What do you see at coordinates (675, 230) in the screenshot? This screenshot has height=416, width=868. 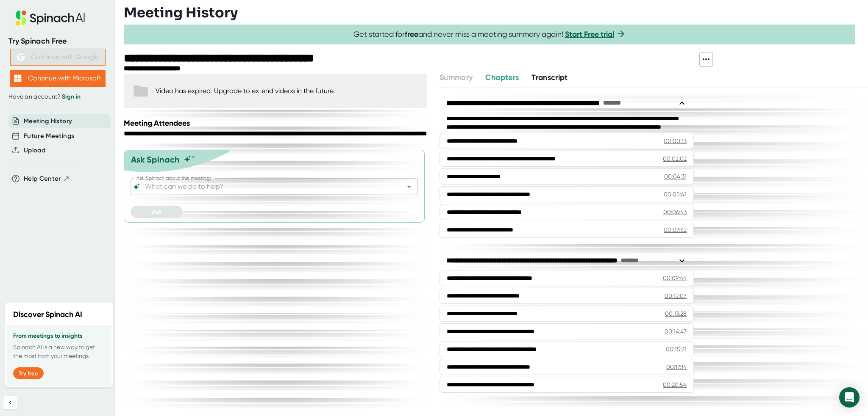 I see `div: 00:07:52` at bounding box center [675, 230].